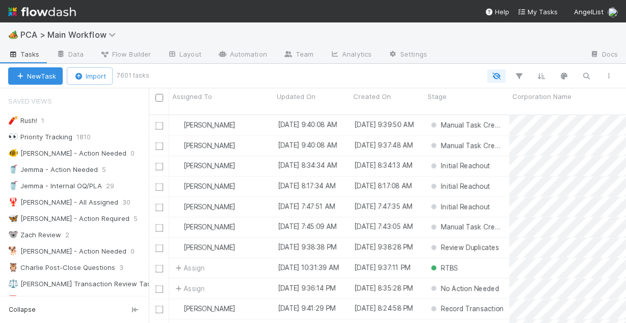  What do you see at coordinates (537, 12) in the screenshot?
I see `a: My Tasks` at bounding box center [537, 12].